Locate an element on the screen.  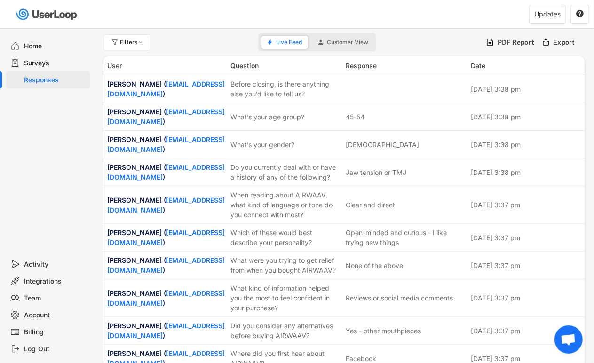
div: Before closing, is there anything else you’d like to tell us? is located at coordinates (285, 89).